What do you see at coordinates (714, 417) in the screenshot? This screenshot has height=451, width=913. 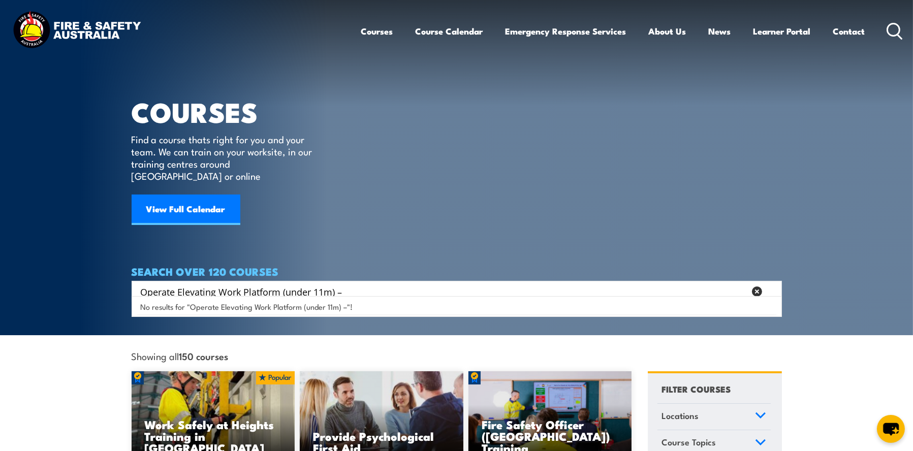 I see `a: Locations` at bounding box center [714, 417].